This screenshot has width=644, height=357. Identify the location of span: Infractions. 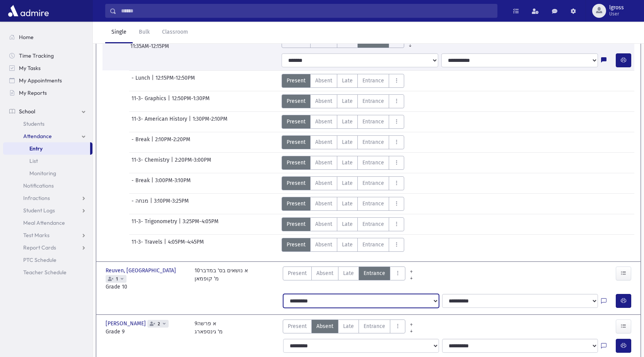
(36, 198).